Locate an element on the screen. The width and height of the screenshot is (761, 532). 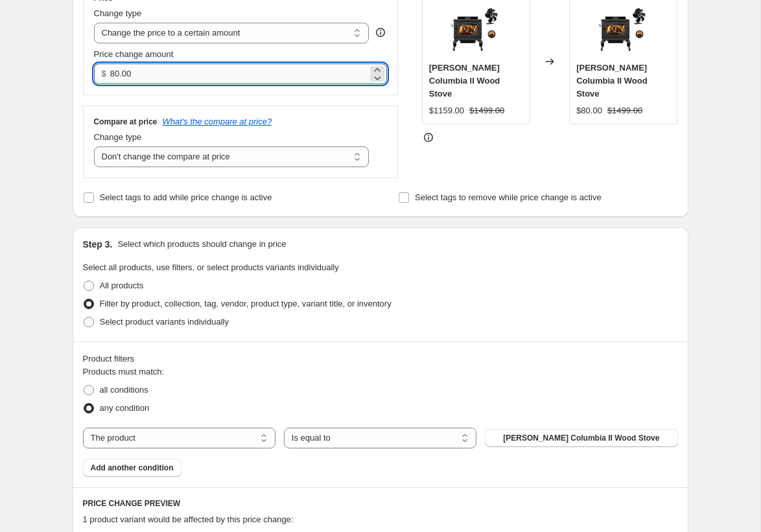
span: 1 product variant would be affected by this price change: is located at coordinates (188, 519).